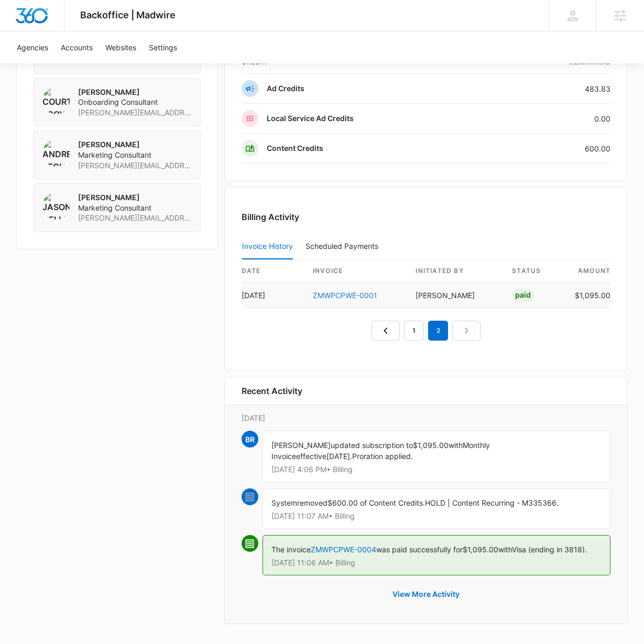 The width and height of the screenshot is (644, 644). Describe the element at coordinates (295, 148) in the screenshot. I see `p: Content Credits` at that location.